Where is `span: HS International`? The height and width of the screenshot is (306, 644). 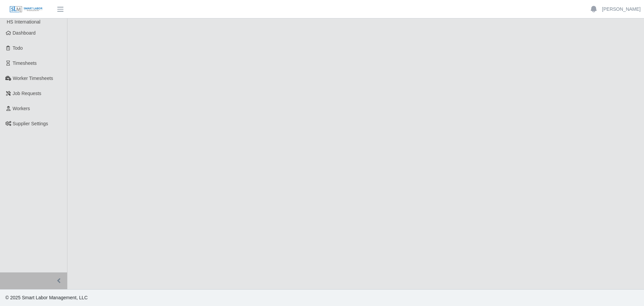
span: HS International is located at coordinates (23, 22).